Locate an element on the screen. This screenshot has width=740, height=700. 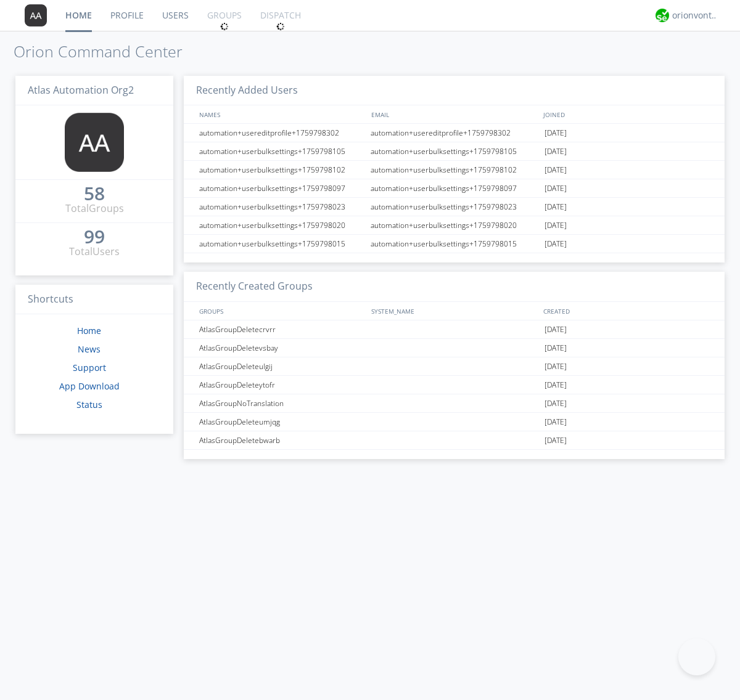
a: News is located at coordinates (89, 349).